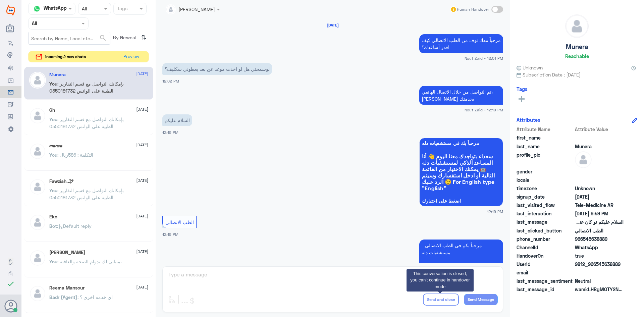  I want to click on h5: Reema Mansour, so click(66, 287).